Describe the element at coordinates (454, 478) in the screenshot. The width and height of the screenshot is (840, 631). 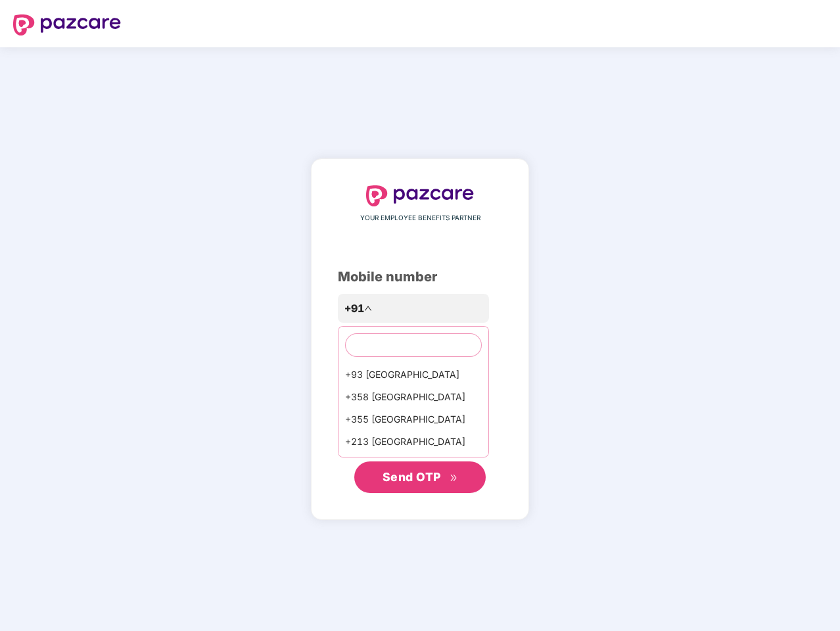
I see `span: double-right` at that location.